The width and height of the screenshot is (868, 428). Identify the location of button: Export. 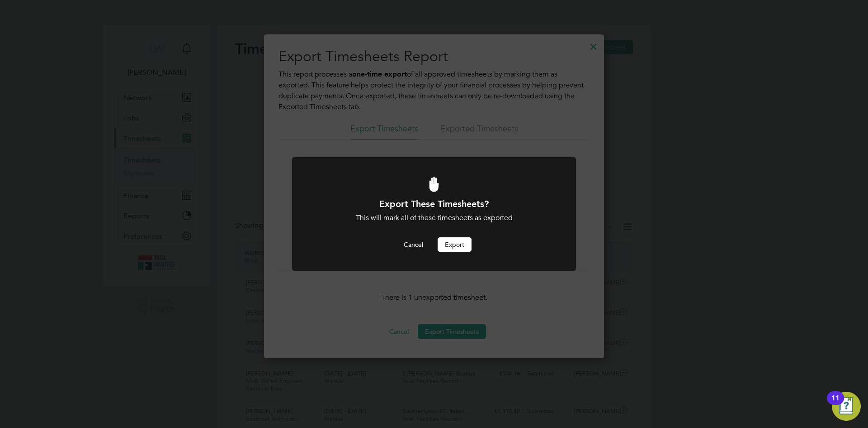
(455, 244).